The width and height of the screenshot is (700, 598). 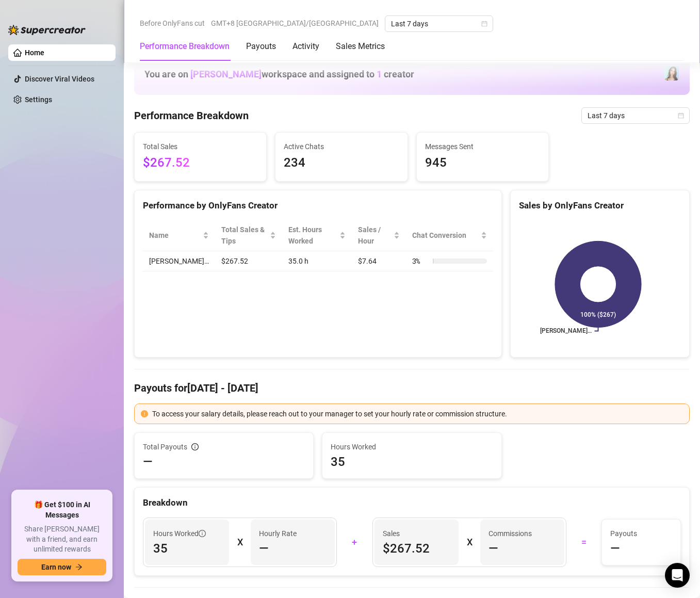 What do you see at coordinates (306, 46) in the screenshot?
I see `div: Activity` at bounding box center [306, 46].